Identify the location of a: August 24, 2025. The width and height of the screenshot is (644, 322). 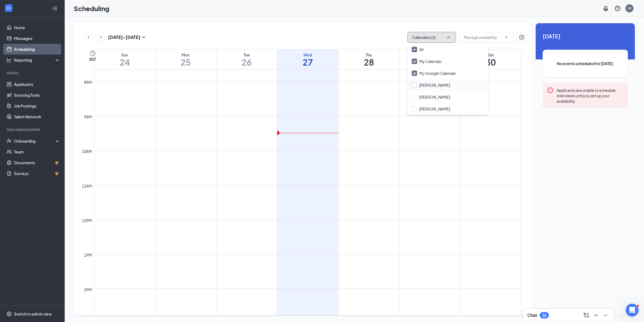
(124, 60).